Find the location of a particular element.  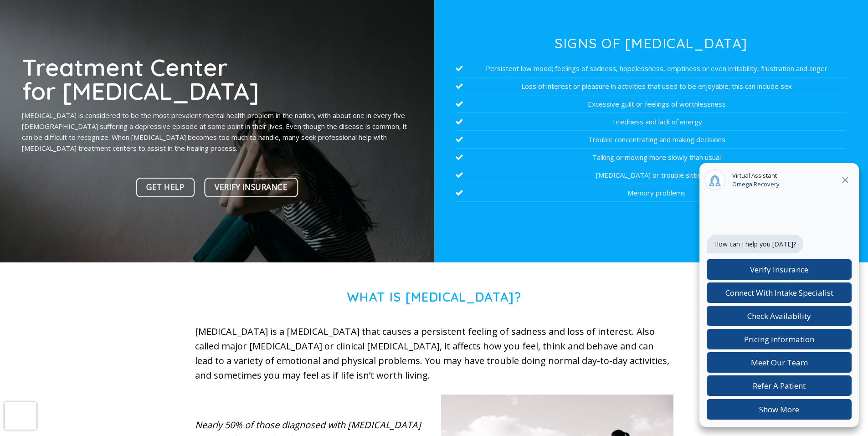

li: Memory problems is located at coordinates (650, 193).